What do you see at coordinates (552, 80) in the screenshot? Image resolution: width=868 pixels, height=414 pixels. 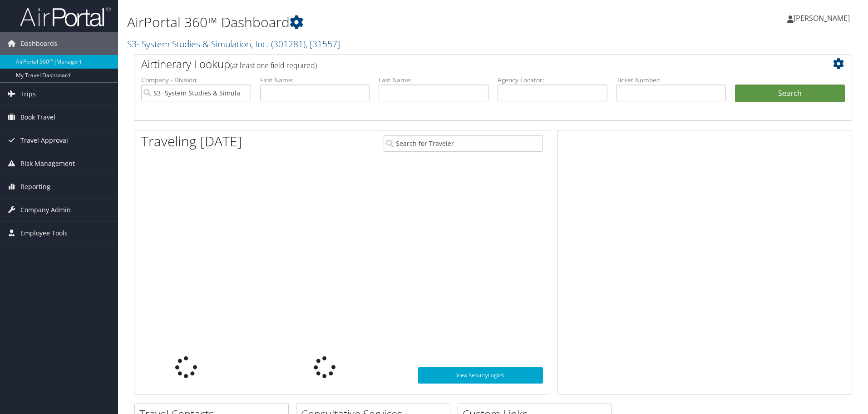 I see `label: Agency Locator:` at bounding box center [552, 80].